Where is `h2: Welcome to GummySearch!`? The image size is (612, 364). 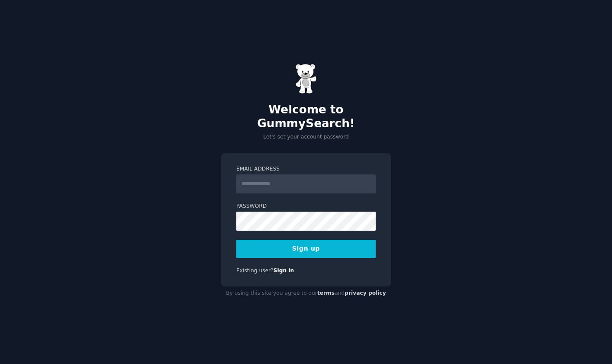
h2: Welcome to GummySearch! is located at coordinates (306, 116).